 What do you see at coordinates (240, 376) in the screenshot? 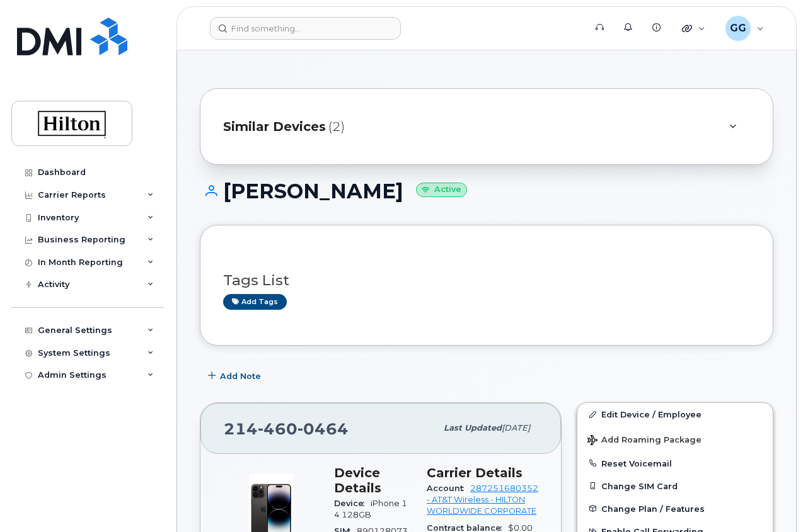
I see `span: Add Note` at bounding box center [240, 376].